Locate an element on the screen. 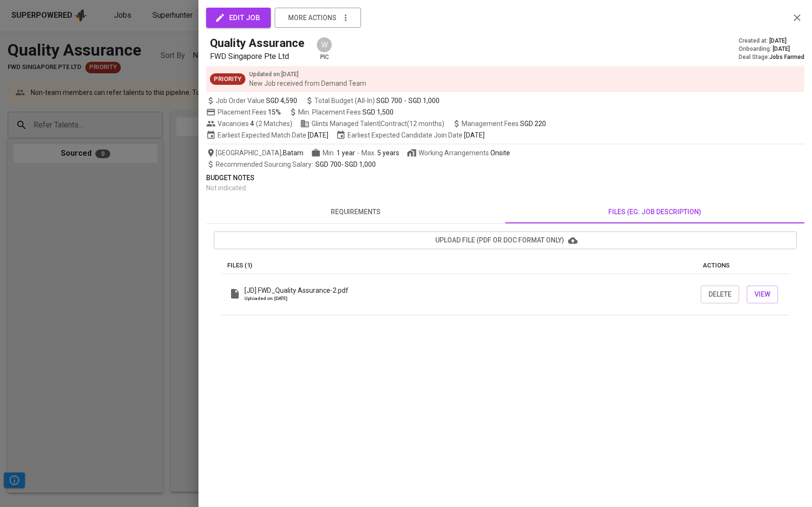 The width and height of the screenshot is (812, 507). button: View is located at coordinates (762, 294).